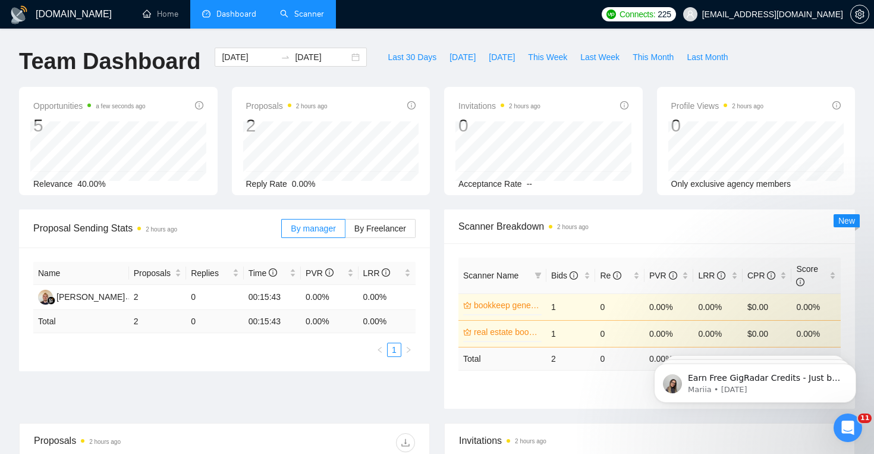 This screenshot has width=874, height=454. Describe the element at coordinates (380, 350) in the screenshot. I see `button: left` at that location.